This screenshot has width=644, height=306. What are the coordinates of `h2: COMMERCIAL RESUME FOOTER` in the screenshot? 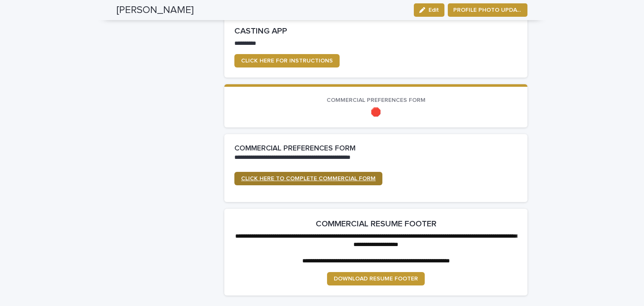 It's located at (376, 224).